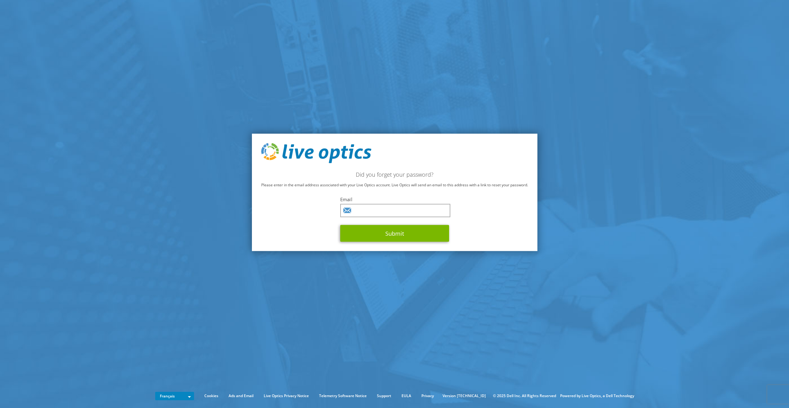 Image resolution: width=789 pixels, height=408 pixels. What do you see at coordinates (384, 396) in the screenshot?
I see `a: Support` at bounding box center [384, 396].